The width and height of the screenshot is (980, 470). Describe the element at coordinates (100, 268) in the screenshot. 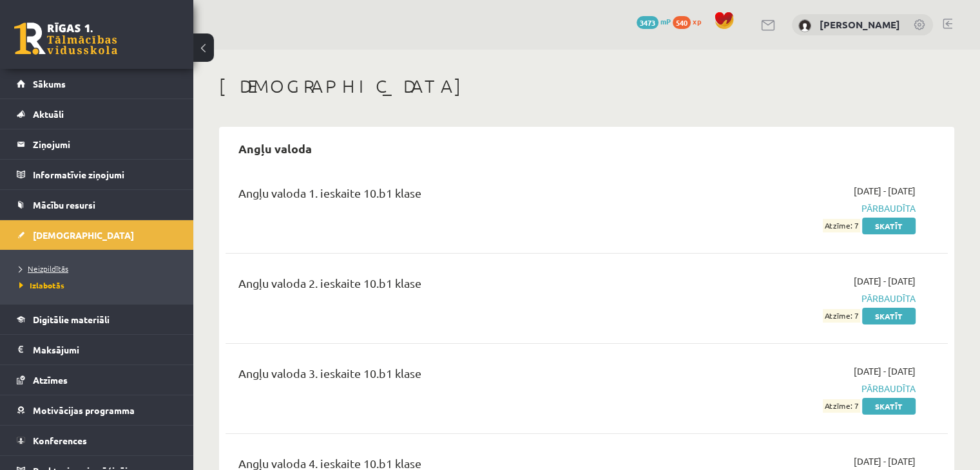

I see `a: Neizpildītās` at that location.